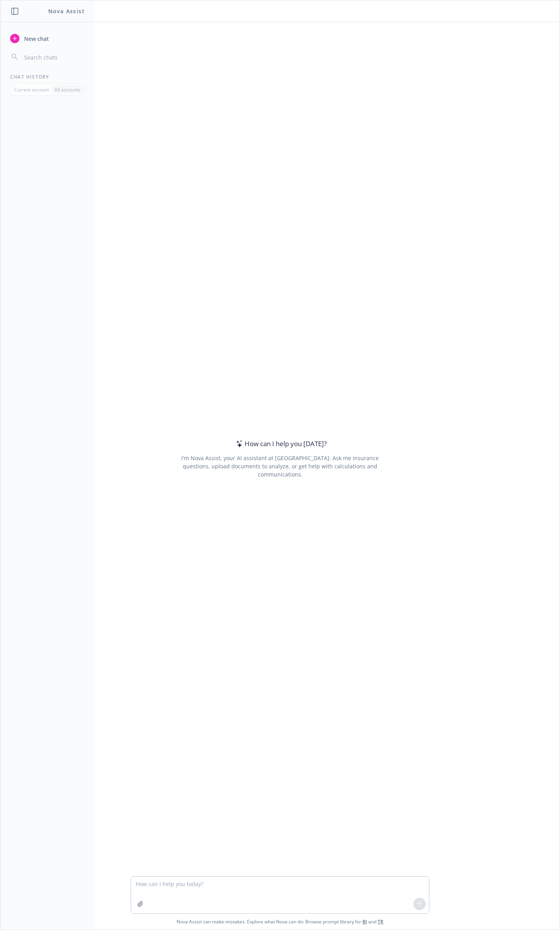 This screenshot has height=930, width=560. What do you see at coordinates (53, 57) in the screenshot?
I see `input: Search chats` at bounding box center [53, 57].